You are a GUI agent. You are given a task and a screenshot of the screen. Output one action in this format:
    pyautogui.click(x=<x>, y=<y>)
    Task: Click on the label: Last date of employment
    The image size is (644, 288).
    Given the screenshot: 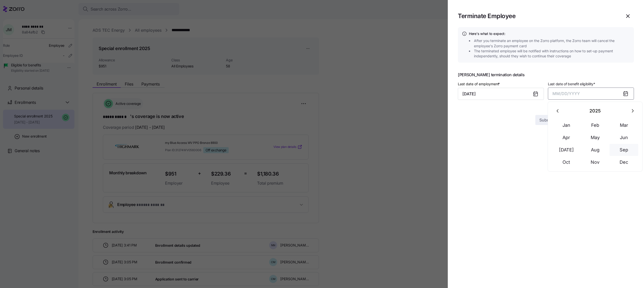 What is the action you would take?
    pyautogui.click(x=479, y=84)
    